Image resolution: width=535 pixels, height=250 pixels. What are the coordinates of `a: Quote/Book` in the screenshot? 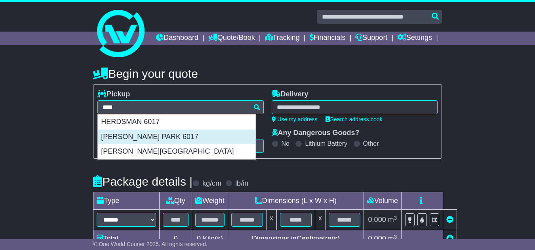 It's located at (231, 38).